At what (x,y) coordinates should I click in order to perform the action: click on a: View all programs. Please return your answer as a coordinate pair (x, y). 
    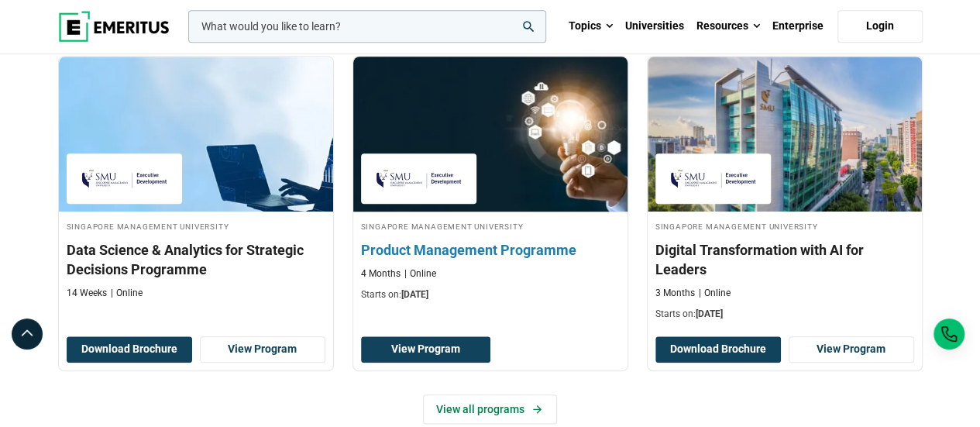
    Looking at the image, I should click on (490, 409).